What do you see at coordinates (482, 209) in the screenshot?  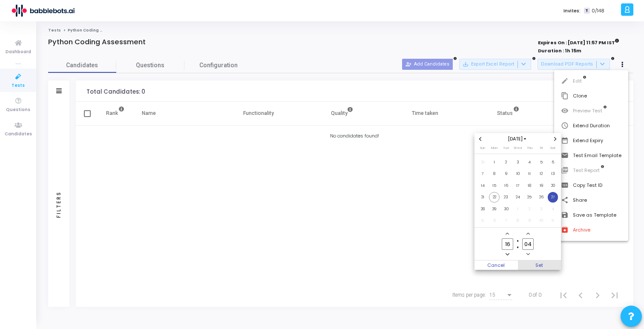 I see `span: 28` at bounding box center [482, 209].